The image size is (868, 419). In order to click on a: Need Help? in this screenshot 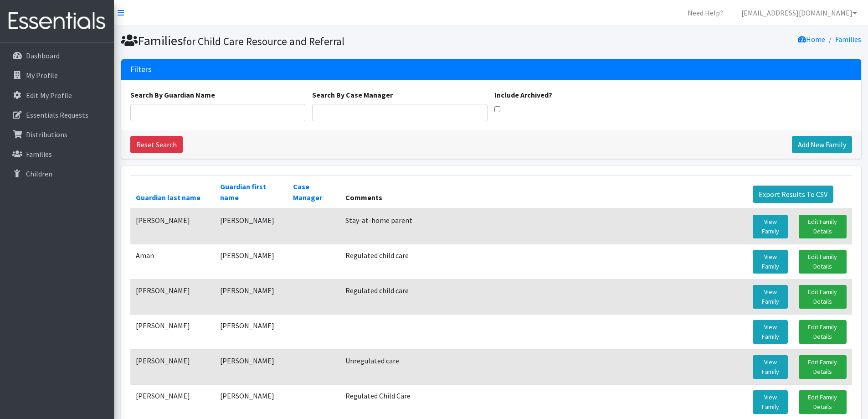, I will do `click(705, 13)`.